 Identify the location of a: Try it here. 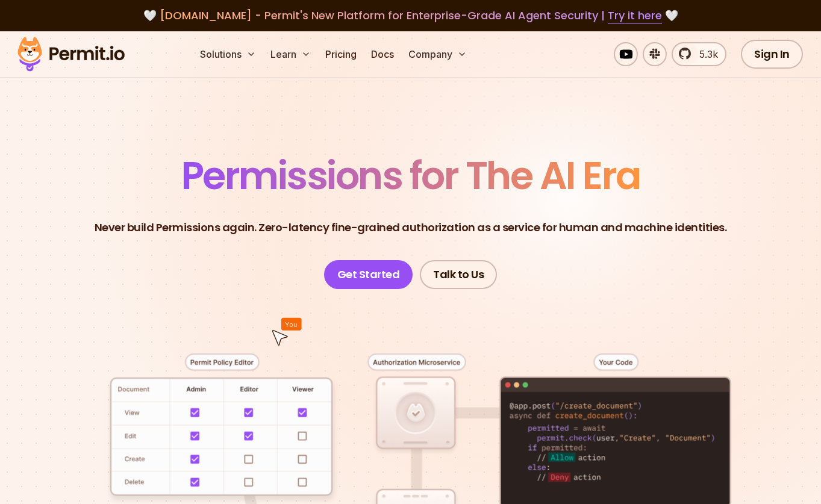
(635, 16).